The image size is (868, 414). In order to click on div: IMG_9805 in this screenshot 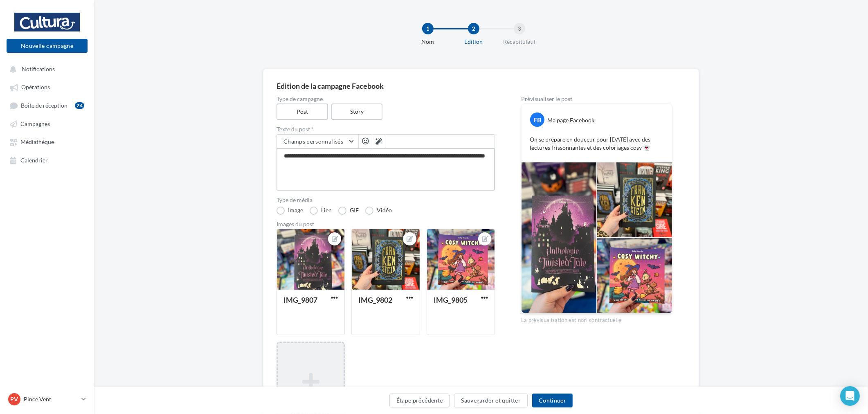, I will do `click(450, 300)`.